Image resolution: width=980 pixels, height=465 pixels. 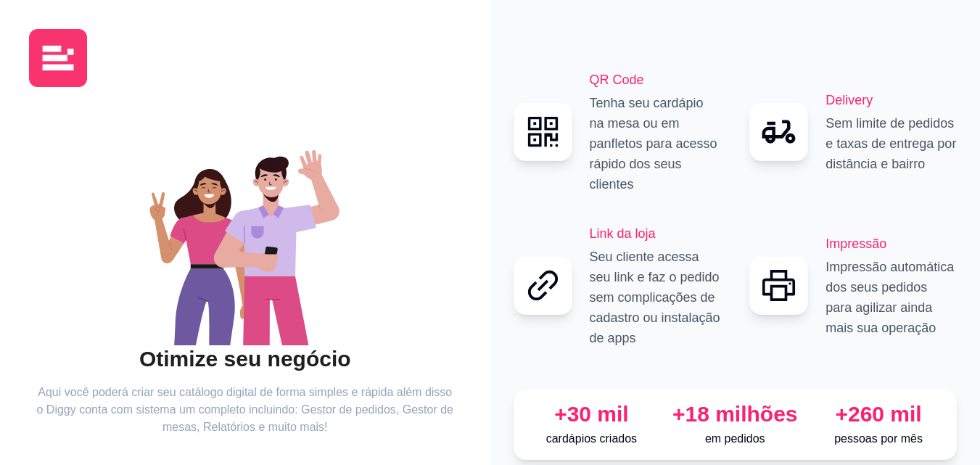 What do you see at coordinates (245, 410) in the screenshot?
I see `article: Aqui você poderá criar seu catálogo digital de forma simples e rápida além disso o Diggy conta co...` at bounding box center [245, 410].